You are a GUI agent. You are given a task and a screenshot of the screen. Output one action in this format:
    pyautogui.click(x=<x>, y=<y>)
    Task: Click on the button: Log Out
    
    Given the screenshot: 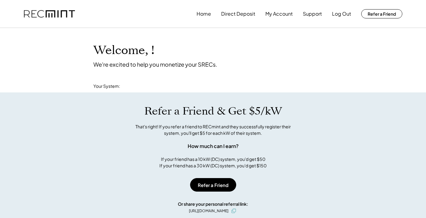 What is the action you would take?
    pyautogui.click(x=342, y=14)
    